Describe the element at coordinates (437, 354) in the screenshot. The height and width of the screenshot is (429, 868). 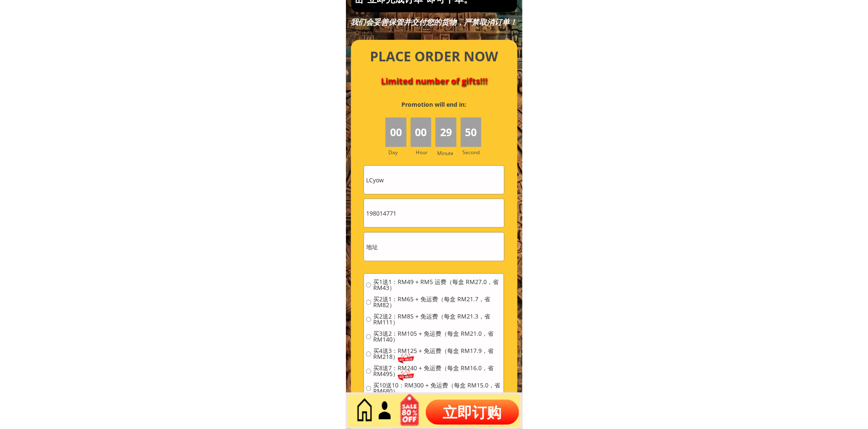
I see `span: 买4送3：RM125 + 免运费（每盒 RM17.9，省 RM218）` at that location.